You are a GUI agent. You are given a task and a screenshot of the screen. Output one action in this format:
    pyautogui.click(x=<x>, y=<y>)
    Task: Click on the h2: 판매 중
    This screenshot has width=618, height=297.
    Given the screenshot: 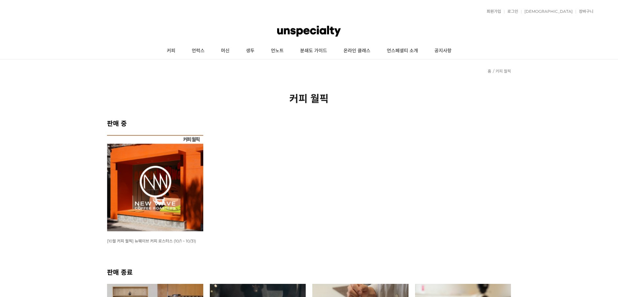 What is the action you would take?
    pyautogui.click(x=309, y=123)
    